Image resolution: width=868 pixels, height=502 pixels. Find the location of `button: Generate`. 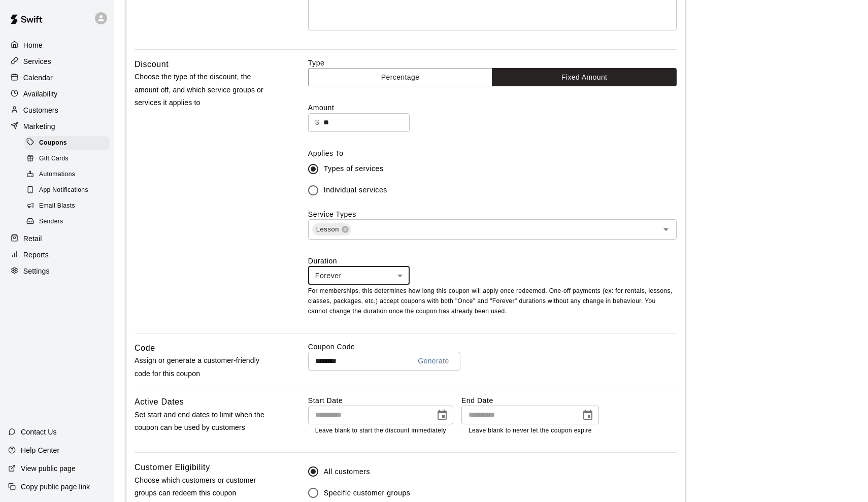

button: Generate is located at coordinates (434, 361).